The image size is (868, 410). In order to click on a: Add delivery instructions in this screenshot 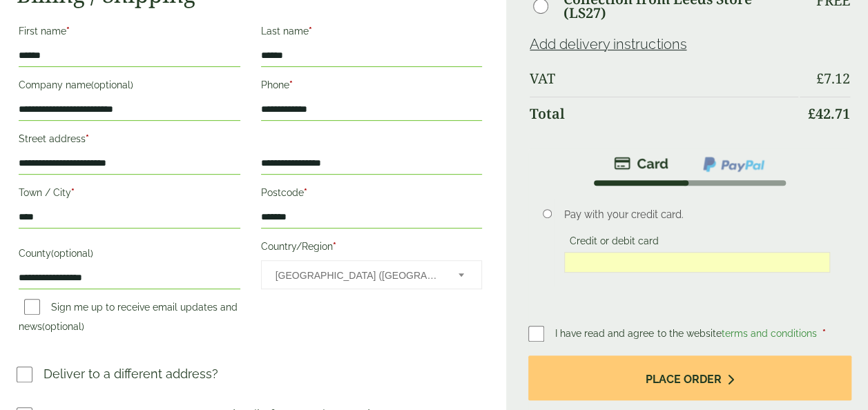, I will do `click(608, 44)`.